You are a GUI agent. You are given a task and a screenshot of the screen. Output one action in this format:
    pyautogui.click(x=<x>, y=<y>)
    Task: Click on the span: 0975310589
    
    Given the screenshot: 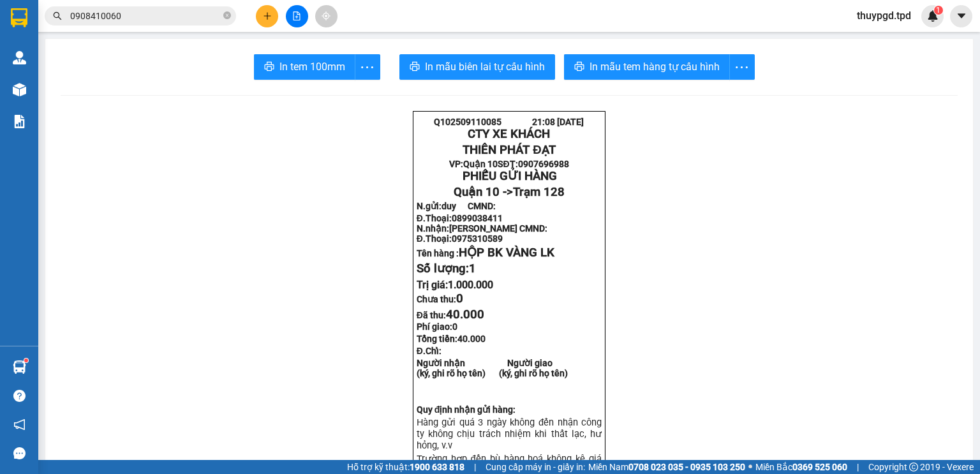 What is the action you would take?
    pyautogui.click(x=477, y=239)
    